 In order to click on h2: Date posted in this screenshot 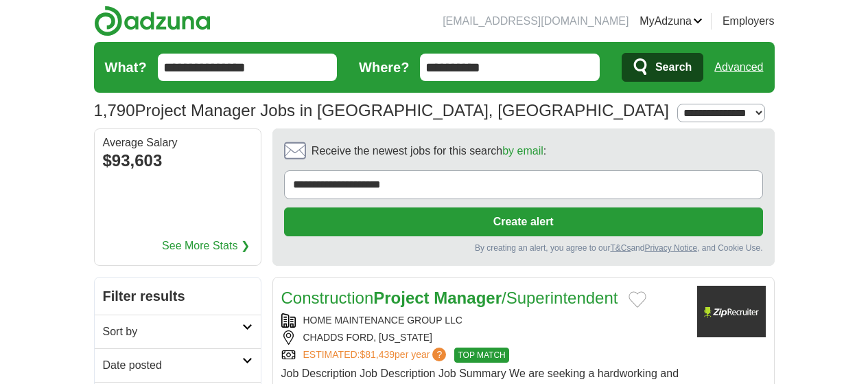, I will do `click(172, 365)`.